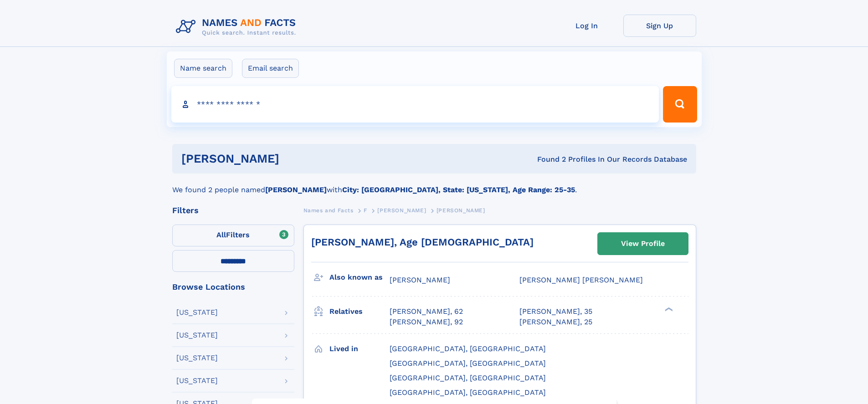 The image size is (868, 404). Describe the element at coordinates (643, 244) in the screenshot. I see `div: View Profile` at that location.